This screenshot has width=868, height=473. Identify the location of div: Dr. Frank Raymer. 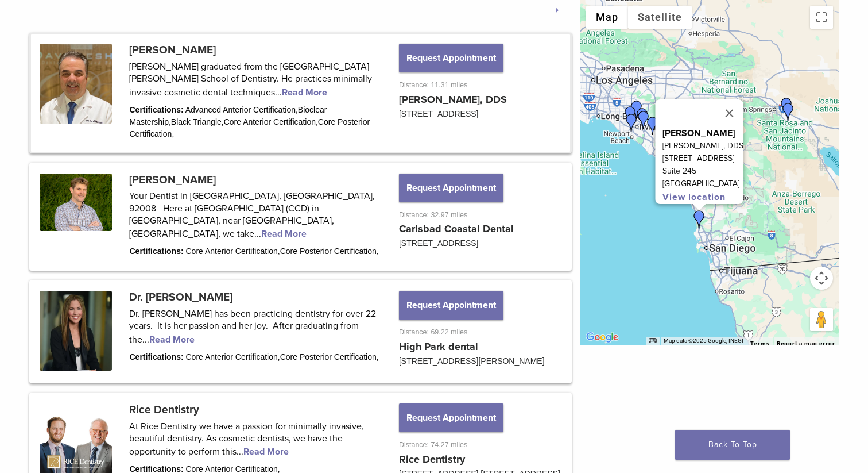
(643, 117).